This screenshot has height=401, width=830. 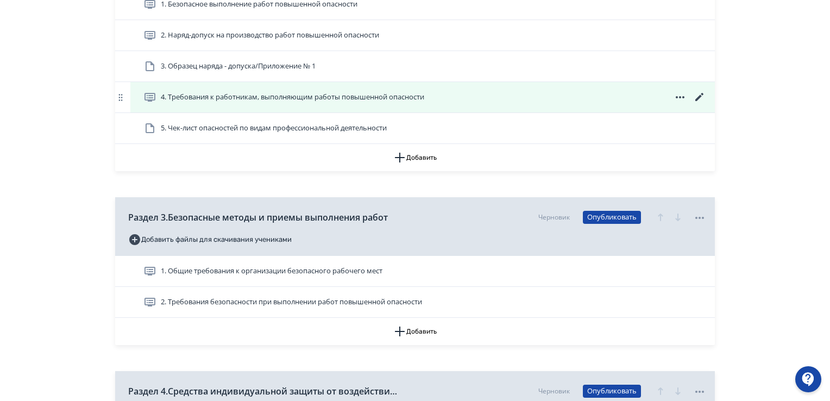 What do you see at coordinates (415, 35) in the screenshot?
I see `div: 2. Наряд-допуск на производство работ повышенной опасности` at bounding box center [415, 35].